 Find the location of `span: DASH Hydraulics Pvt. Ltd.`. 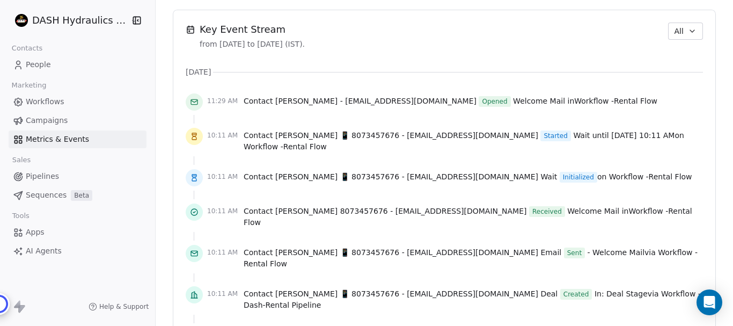

span: DASH Hydraulics Pvt. Ltd. is located at coordinates (80, 20).